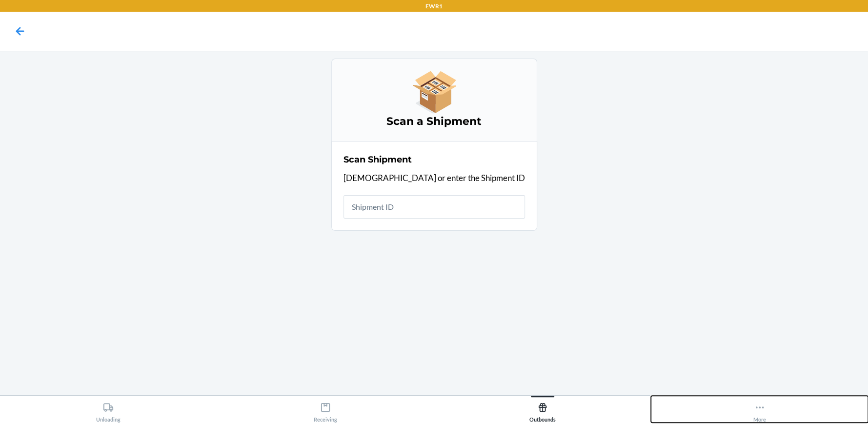  I want to click on button: Receiving, so click(326, 409).